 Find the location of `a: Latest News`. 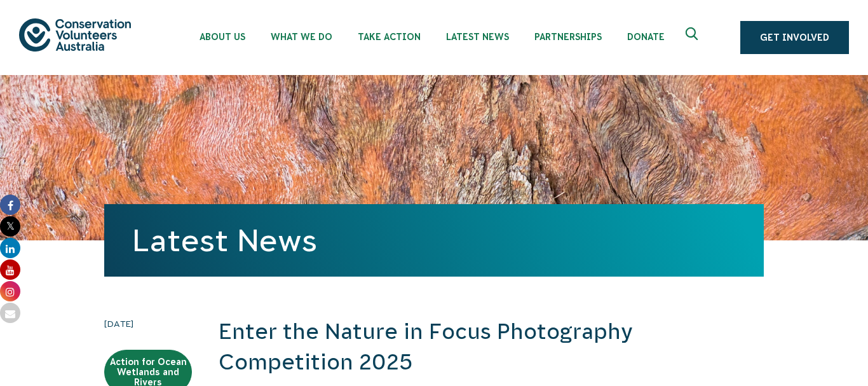

a: Latest News is located at coordinates (224, 240).